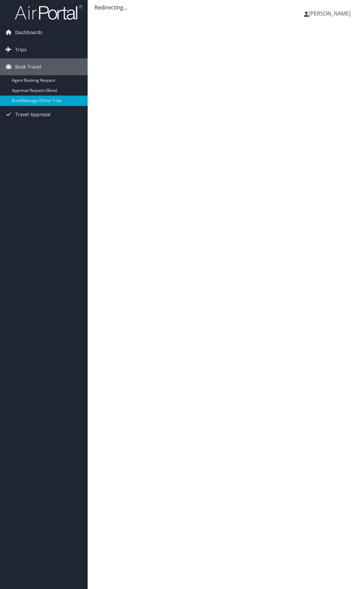  What do you see at coordinates (49, 12) in the screenshot?
I see `img: airportal-logo.png` at bounding box center [49, 12].